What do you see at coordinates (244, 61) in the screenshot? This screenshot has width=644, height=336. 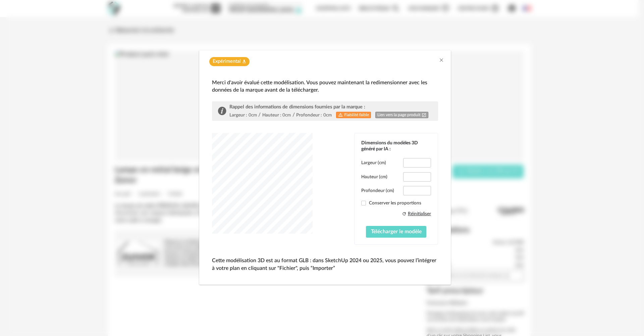 I see `span: Flask icon` at bounding box center [244, 61].